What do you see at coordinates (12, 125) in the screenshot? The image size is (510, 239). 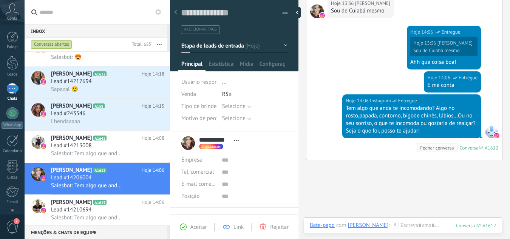 I see `div: WhatsApp` at bounding box center [12, 125].